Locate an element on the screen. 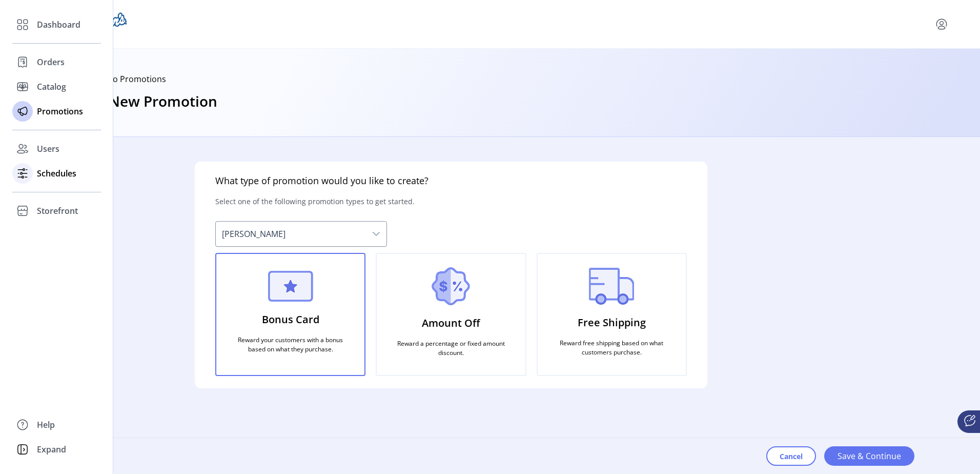 The image size is (980, 474). button: Back to Promotions is located at coordinates (128, 79).